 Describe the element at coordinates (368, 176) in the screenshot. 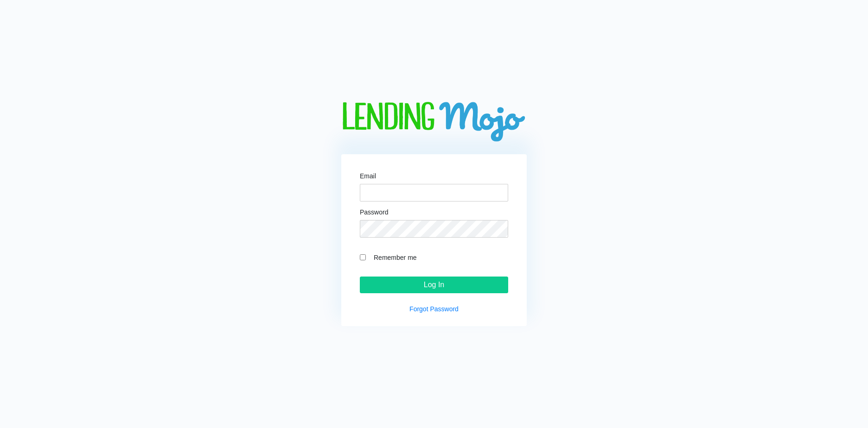

I see `label: Email` at that location.